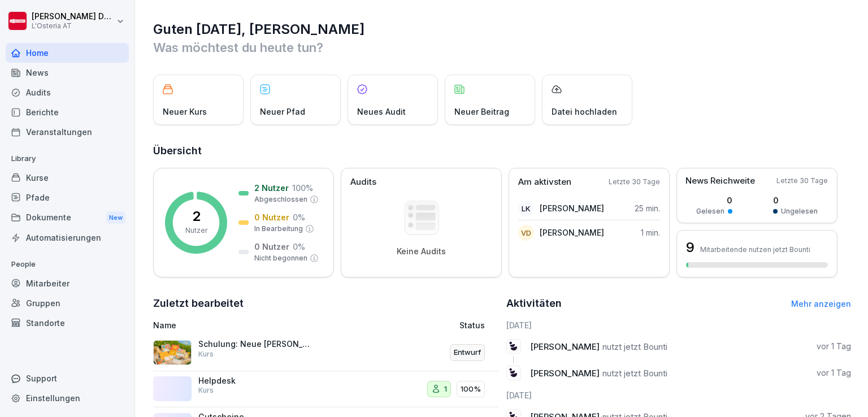  I want to click on div: Veranstaltungen, so click(67, 132).